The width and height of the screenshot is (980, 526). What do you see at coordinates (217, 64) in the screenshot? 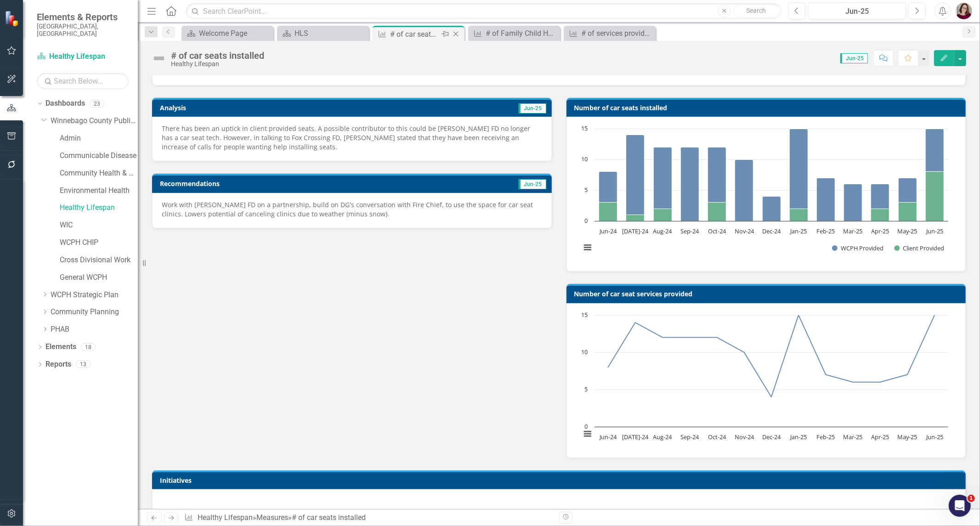
I see `div: Healthy Lifespan` at bounding box center [217, 64].